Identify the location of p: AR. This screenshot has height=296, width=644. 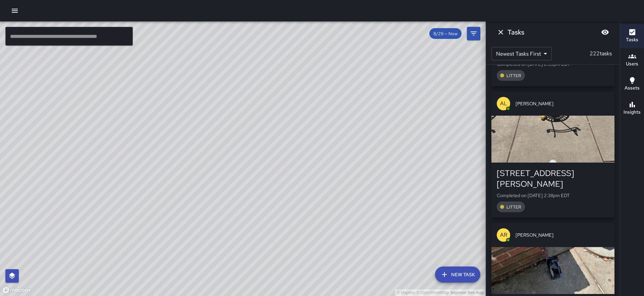
(503, 235).